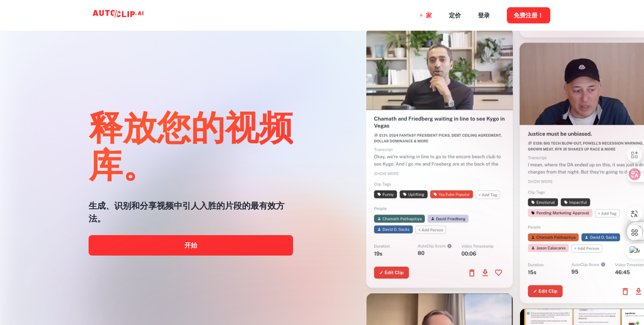 The height and width of the screenshot is (325, 644). I want to click on font: 家, so click(429, 16).